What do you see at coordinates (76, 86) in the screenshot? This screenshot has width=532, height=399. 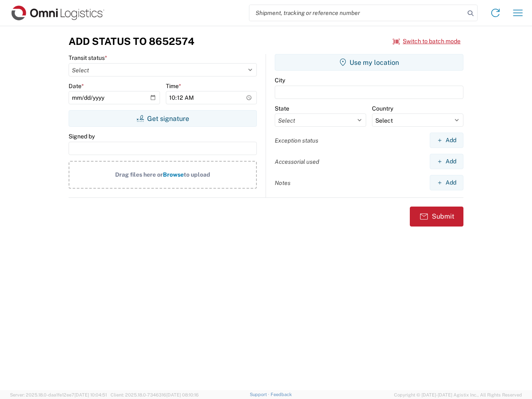 I see `label: Date` at bounding box center [76, 86].